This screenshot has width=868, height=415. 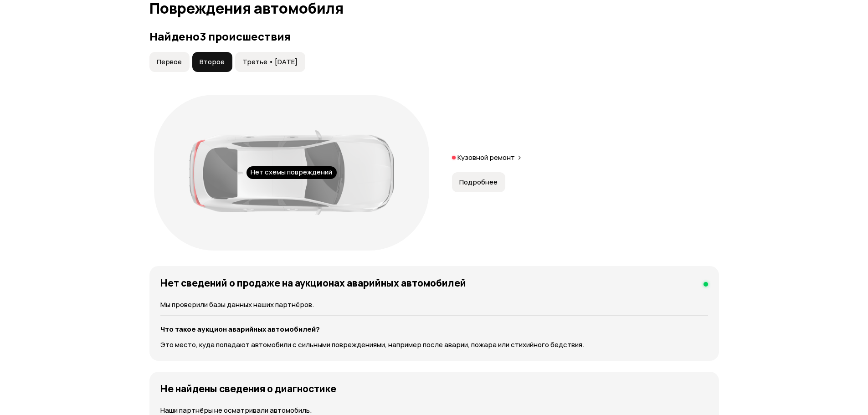 What do you see at coordinates (434, 345) in the screenshot?
I see `p: Это место, куда попадают автомобили с сильными повреждениями, например после аварии, пожара или с...` at bounding box center [434, 345].